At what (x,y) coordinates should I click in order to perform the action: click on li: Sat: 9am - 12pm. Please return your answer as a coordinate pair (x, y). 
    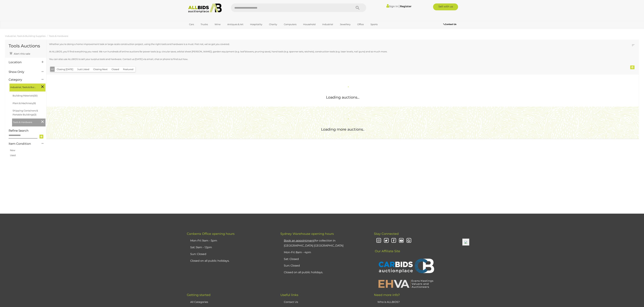
    Looking at the image, I should click on (231, 248).